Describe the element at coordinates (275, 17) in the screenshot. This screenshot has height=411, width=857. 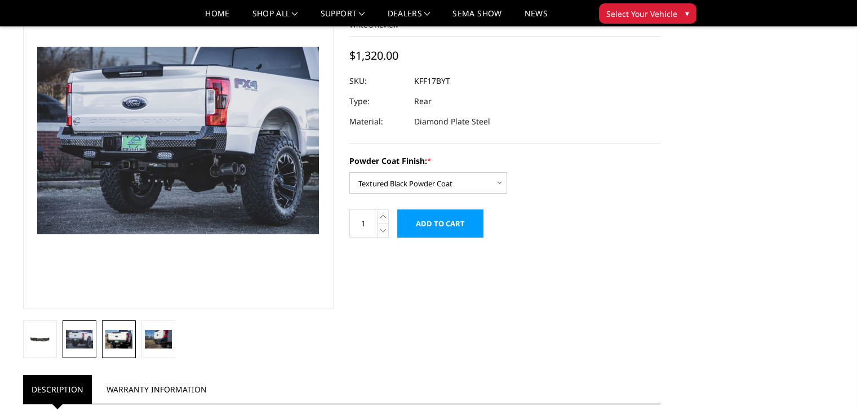
I see `a: shop all` at that location.